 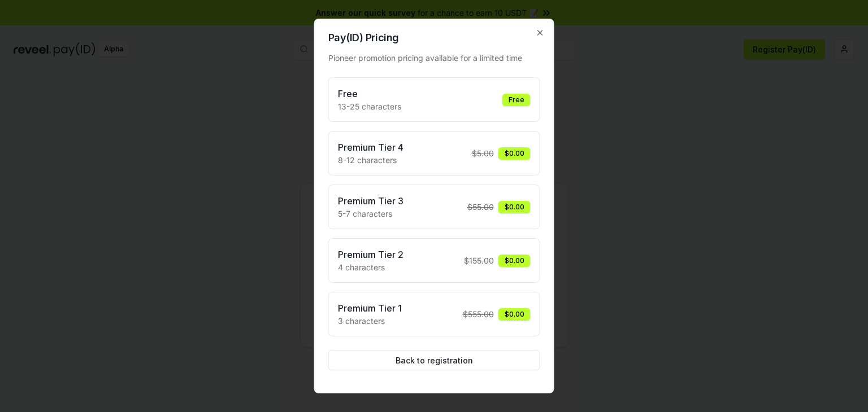 What do you see at coordinates (516, 100) in the screenshot?
I see `div: Free` at bounding box center [516, 100].